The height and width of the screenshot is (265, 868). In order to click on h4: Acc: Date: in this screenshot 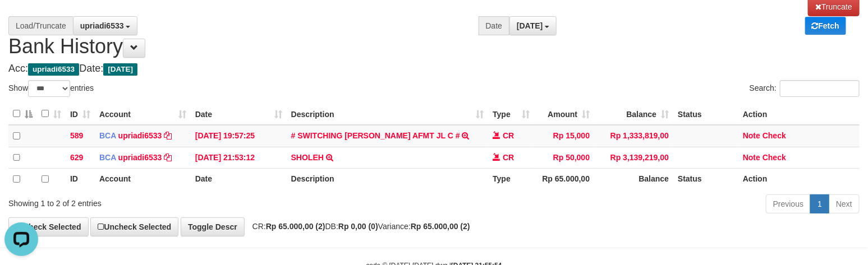, I will do `click(433, 69)`.